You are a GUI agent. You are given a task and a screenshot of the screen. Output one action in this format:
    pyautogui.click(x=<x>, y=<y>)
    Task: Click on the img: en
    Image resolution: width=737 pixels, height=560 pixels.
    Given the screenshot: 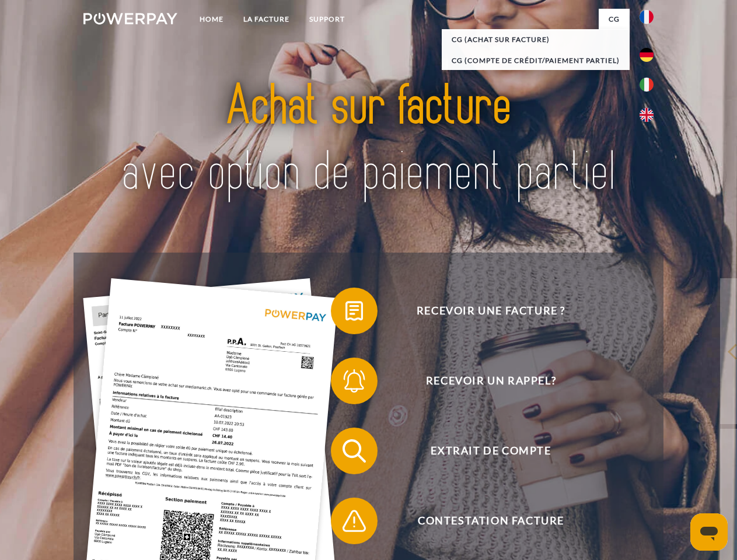 What is the action you would take?
    pyautogui.click(x=647, y=115)
    